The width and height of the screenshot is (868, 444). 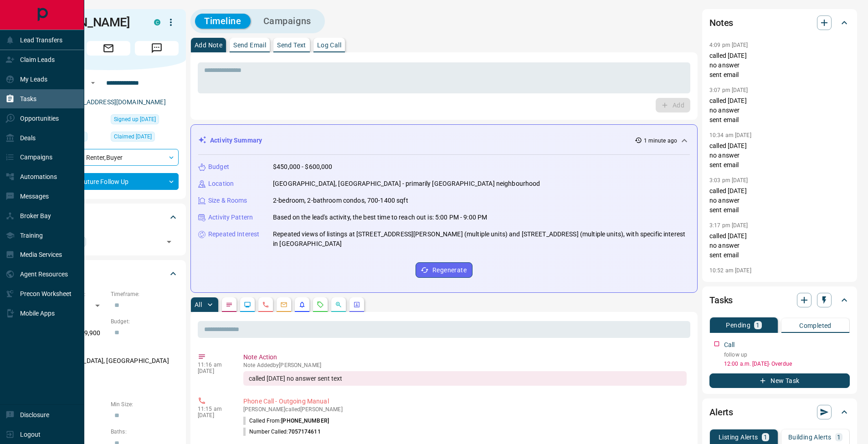 What do you see at coordinates (341, 200) in the screenshot?
I see `p: 2-bedroom, 2-bathroom condos, 700-1400 sqft` at bounding box center [341, 200].